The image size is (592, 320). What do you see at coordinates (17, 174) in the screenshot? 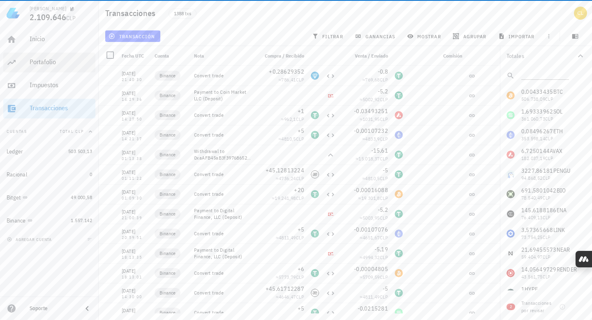
I see `div: Racional` at bounding box center [17, 174].